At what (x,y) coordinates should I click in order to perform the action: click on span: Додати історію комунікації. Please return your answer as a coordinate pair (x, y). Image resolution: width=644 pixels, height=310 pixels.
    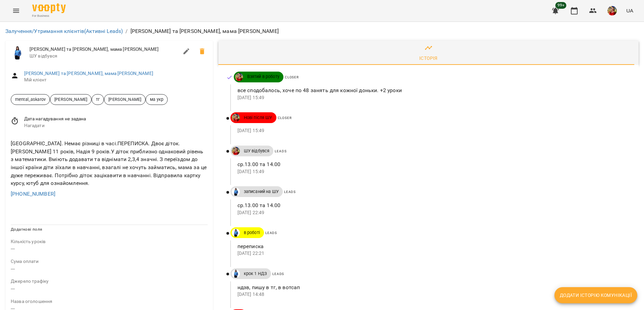
    Looking at the image, I should click on (596, 295).